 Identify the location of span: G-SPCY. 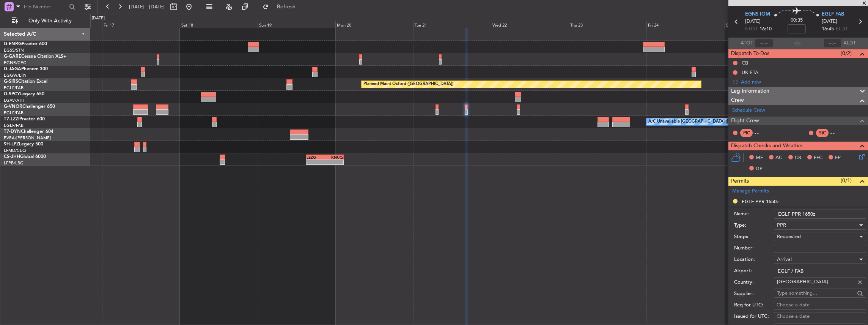
(11, 94).